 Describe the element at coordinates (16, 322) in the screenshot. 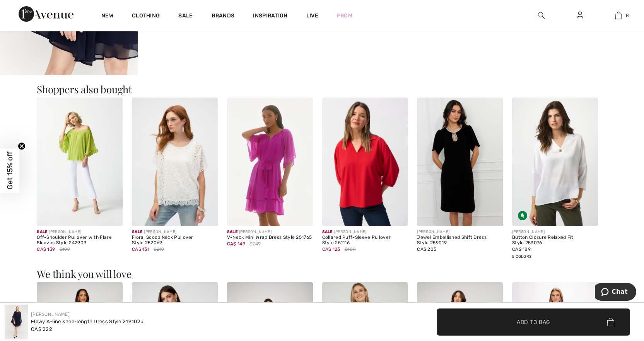

I see `img: Flowy A-line Knee-Length Dress Style 219102U` at that location.